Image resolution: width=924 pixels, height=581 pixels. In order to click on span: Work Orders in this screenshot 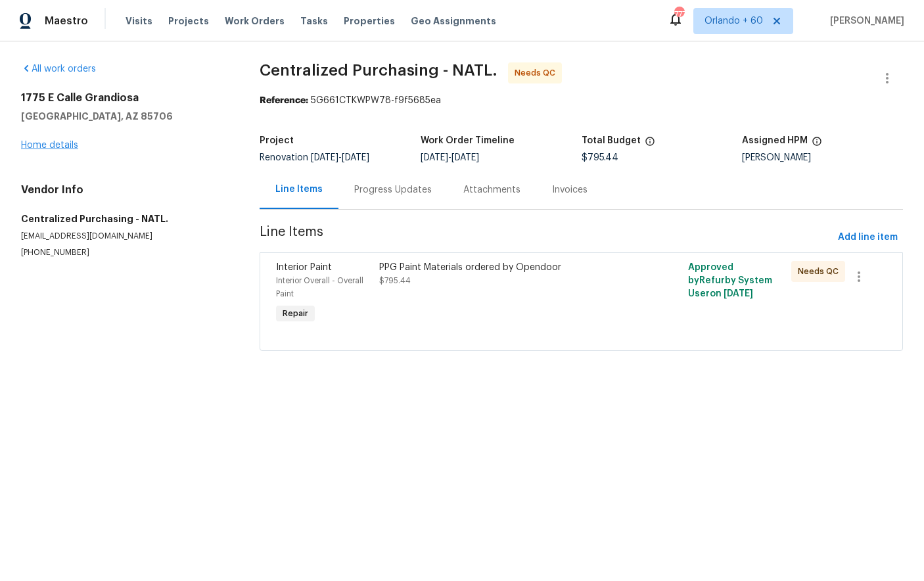, I will do `click(254, 21)`.